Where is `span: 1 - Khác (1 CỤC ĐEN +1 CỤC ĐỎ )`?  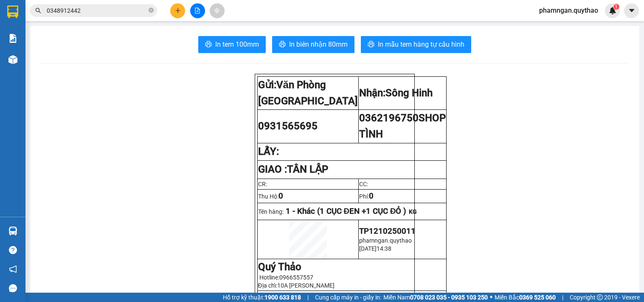
span: 1 - Khác (1 CỤC ĐEN +1 CỤC ĐỎ ) is located at coordinates (346, 211).